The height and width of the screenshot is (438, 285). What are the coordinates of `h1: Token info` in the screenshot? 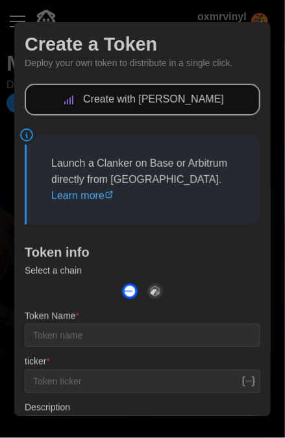 It's located at (142, 252).